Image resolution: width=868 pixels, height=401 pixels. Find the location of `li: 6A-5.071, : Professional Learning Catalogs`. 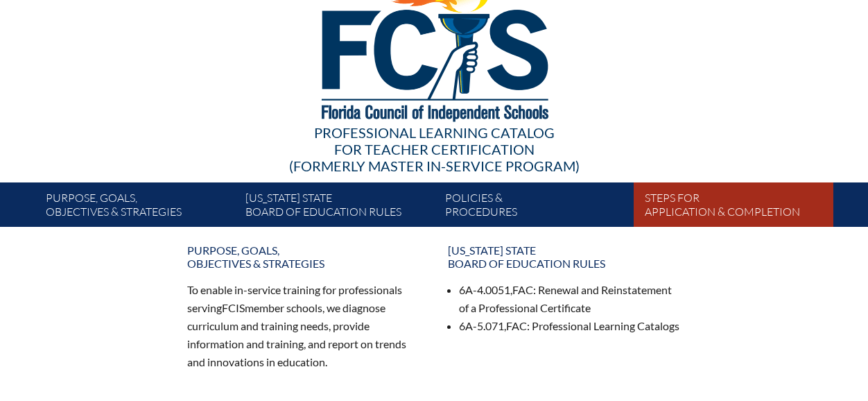

li: 6A-5.071, : Professional Learning Catalogs is located at coordinates (570, 326).